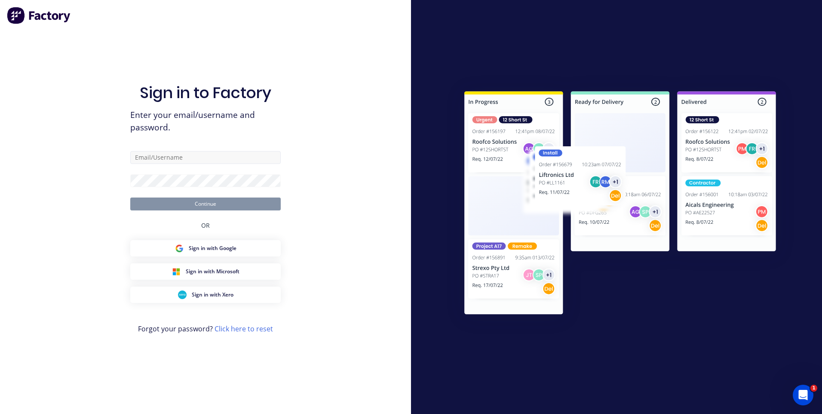  What do you see at coordinates (206, 295) in the screenshot?
I see `button: Xero Sign inSign in with Xero` at bounding box center [206, 295].